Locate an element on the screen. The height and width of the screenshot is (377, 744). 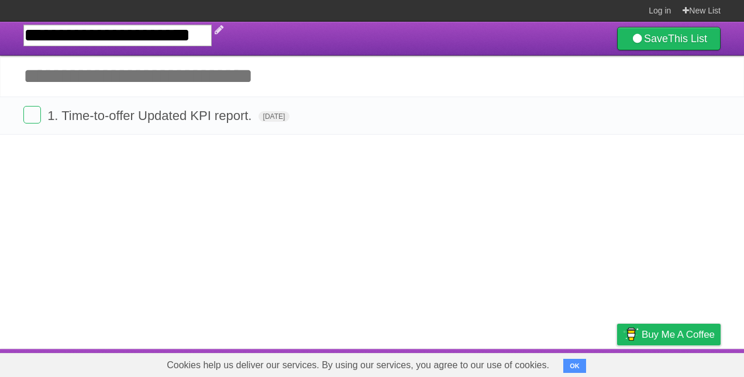
a: Buy me a coffee is located at coordinates (669, 334).